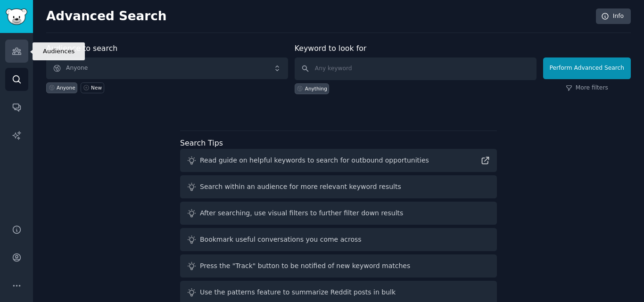  What do you see at coordinates (16, 16) in the screenshot?
I see `img: GummySearch logo` at bounding box center [16, 16].